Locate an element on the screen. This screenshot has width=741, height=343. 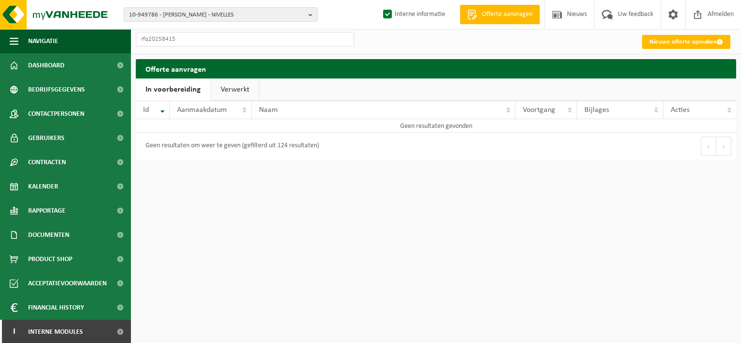
a: Verwerkt is located at coordinates (235, 90).